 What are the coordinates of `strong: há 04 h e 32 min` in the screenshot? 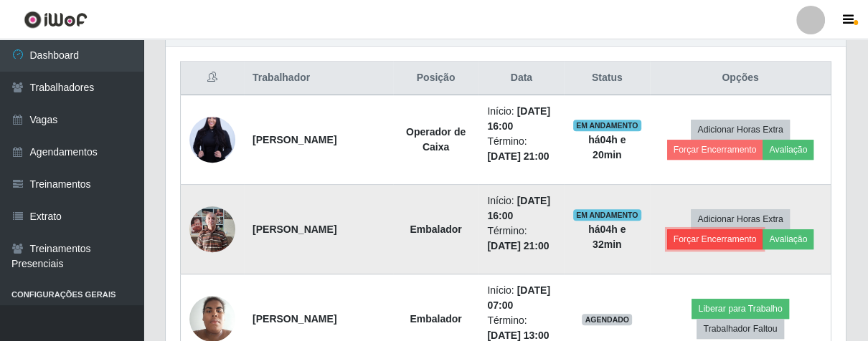 It's located at (607, 236).